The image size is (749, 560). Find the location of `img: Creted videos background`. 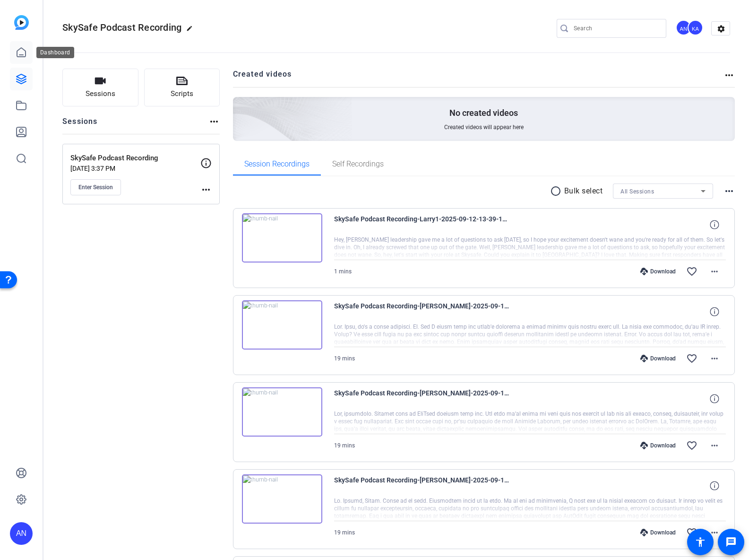

img: Creted videos background is located at coordinates (240, 106).